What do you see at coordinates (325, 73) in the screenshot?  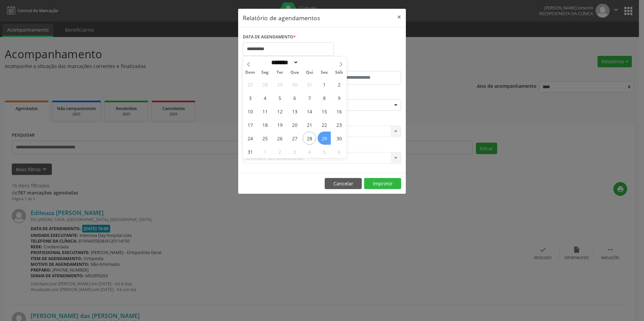 I see `span: Sex` at bounding box center [325, 73].